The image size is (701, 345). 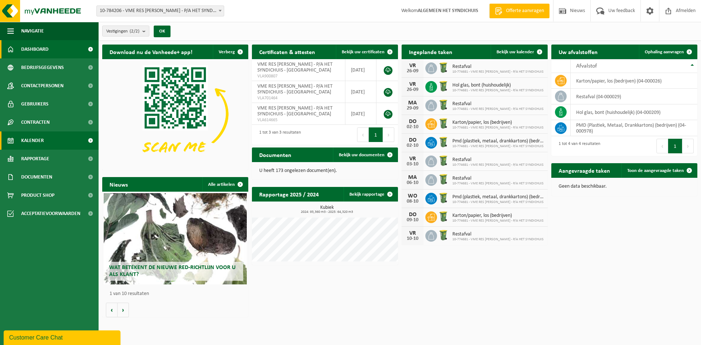 What do you see at coordinates (370, 194) in the screenshot?
I see `a: Bekijk rapportage` at bounding box center [370, 194].